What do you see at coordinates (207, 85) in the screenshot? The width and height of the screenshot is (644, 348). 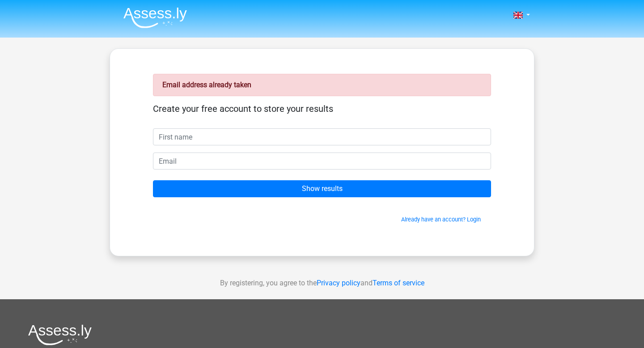 I see `strong: Email address already taken` at bounding box center [207, 85].